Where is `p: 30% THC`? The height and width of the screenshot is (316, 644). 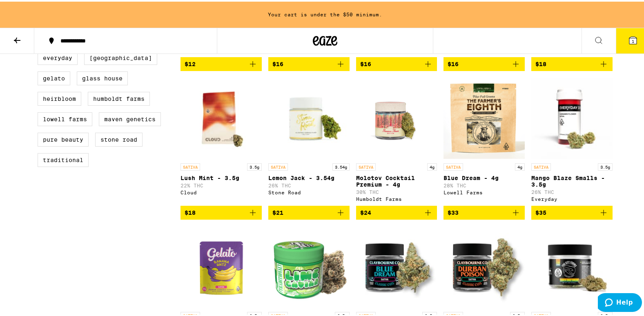 p: 30% THC is located at coordinates (397, 190).